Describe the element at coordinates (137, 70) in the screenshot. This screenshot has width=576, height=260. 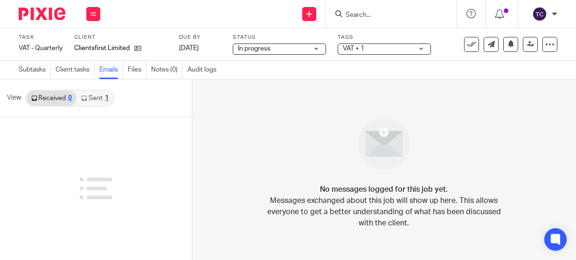
I see `a: Files` at that location.